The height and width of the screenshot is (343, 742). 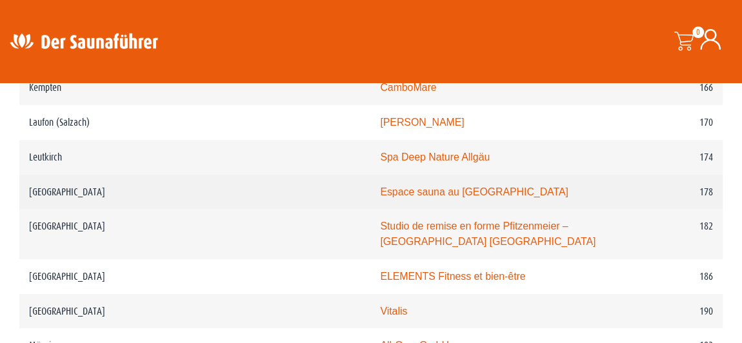 I want to click on font: 174, so click(x=706, y=157).